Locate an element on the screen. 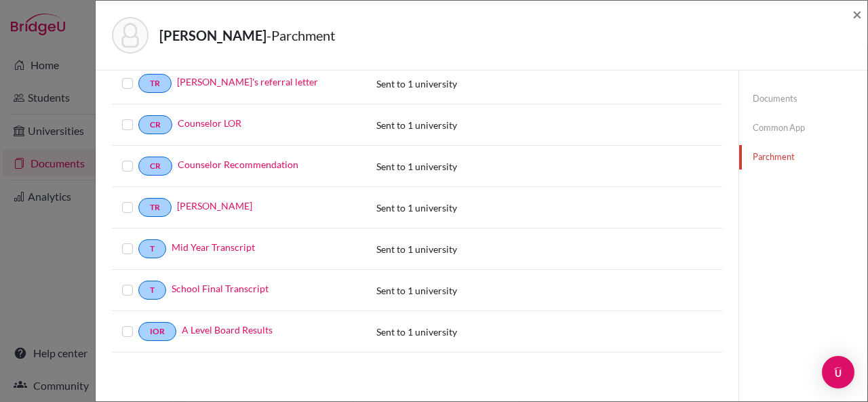 The height and width of the screenshot is (402, 868). a: Counselor LOR is located at coordinates (210, 123).